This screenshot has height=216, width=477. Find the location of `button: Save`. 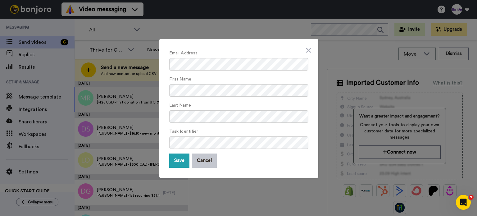

button: Save is located at coordinates (179, 161).